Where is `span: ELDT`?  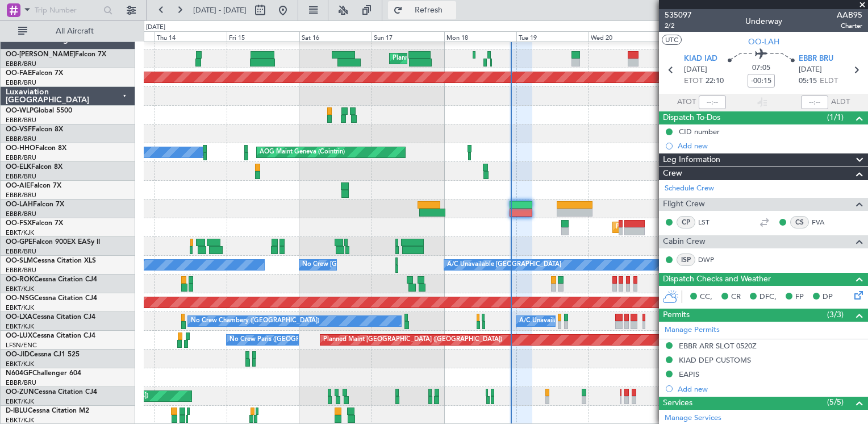 span: ELDT is located at coordinates (829, 81).